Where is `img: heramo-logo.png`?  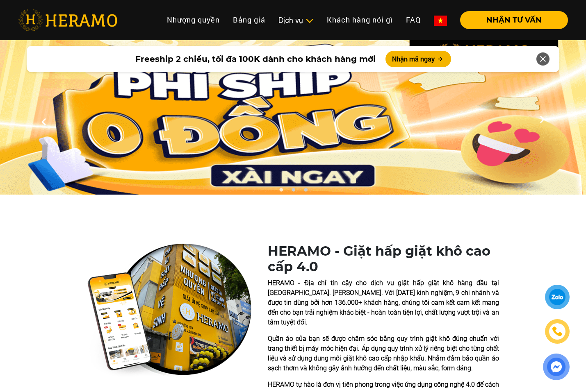 img: heramo-logo.png is located at coordinates (68, 20).